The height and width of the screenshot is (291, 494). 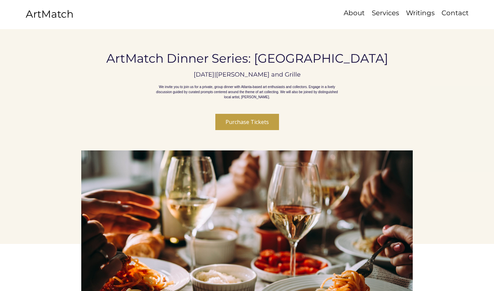 I want to click on a: About, so click(x=354, y=13).